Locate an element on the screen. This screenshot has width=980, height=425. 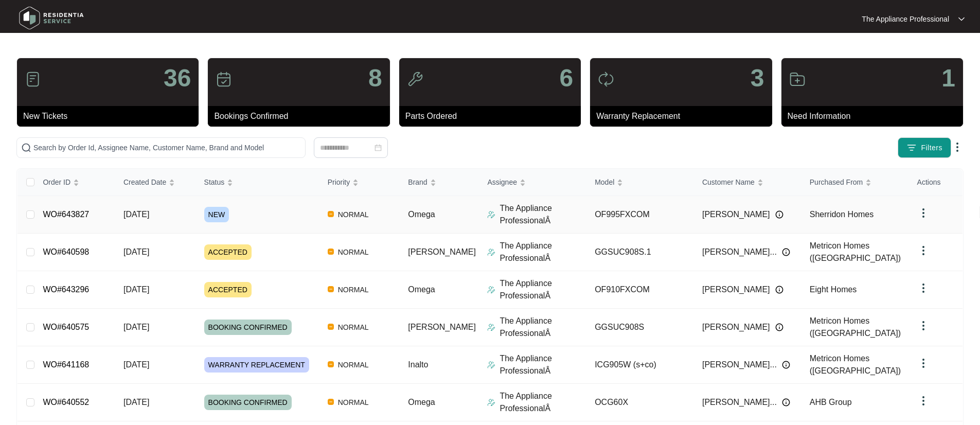
th: Order ID is located at coordinates (74, 182).